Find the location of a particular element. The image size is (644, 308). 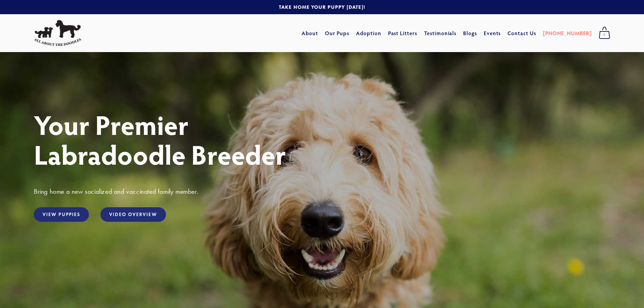

img: All About The Doodles is located at coordinates (58, 33).